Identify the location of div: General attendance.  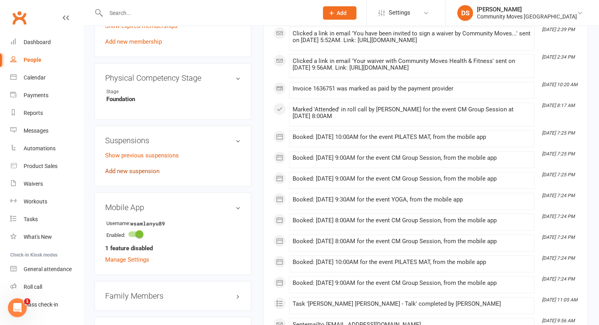
(48, 269).